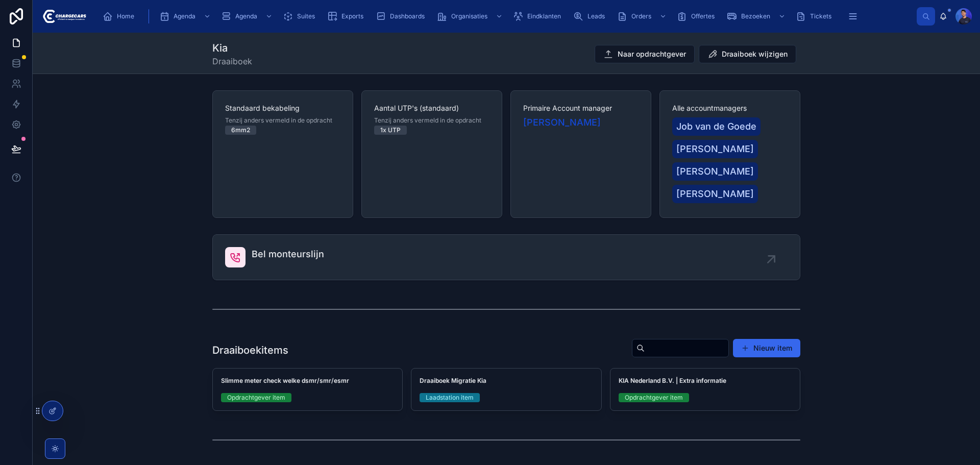 Image resolution: width=980 pixels, height=465 pixels. I want to click on span: Bezoeken, so click(756, 16).